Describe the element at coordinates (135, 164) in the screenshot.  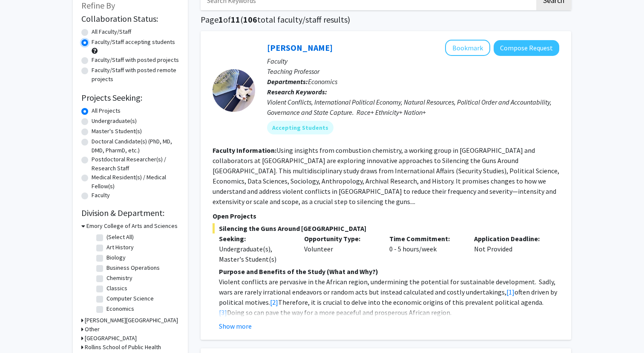
I see `label: Postdoctoral Researcher(s) / Research Staff` at that location.